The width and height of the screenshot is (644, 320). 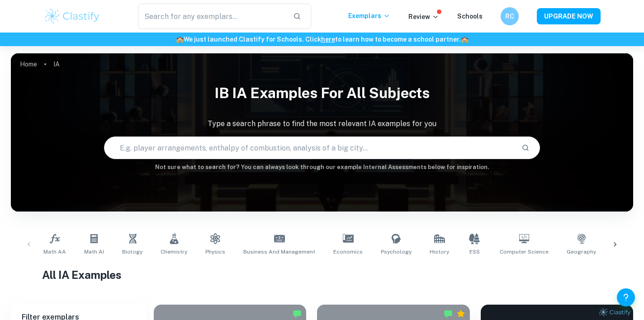 What do you see at coordinates (348, 252) in the screenshot?
I see `span: Economics` at bounding box center [348, 252].